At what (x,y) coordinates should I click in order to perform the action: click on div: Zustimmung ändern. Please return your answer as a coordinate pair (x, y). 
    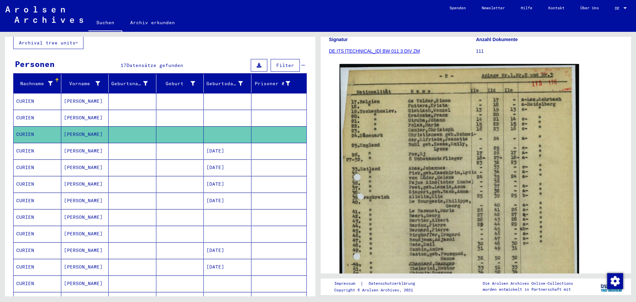
    Looking at the image, I should click on (615, 281).